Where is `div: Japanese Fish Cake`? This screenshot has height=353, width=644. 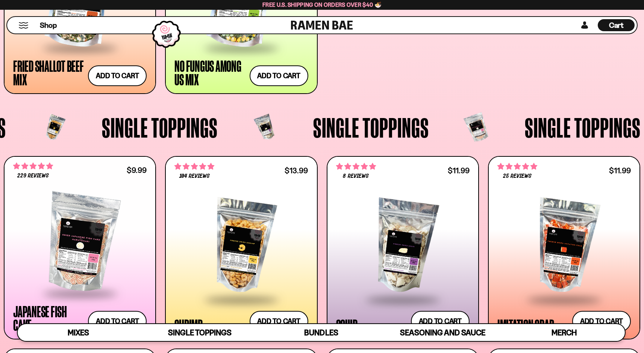
div: Japanese Fish Cake is located at coordinates (49, 318).